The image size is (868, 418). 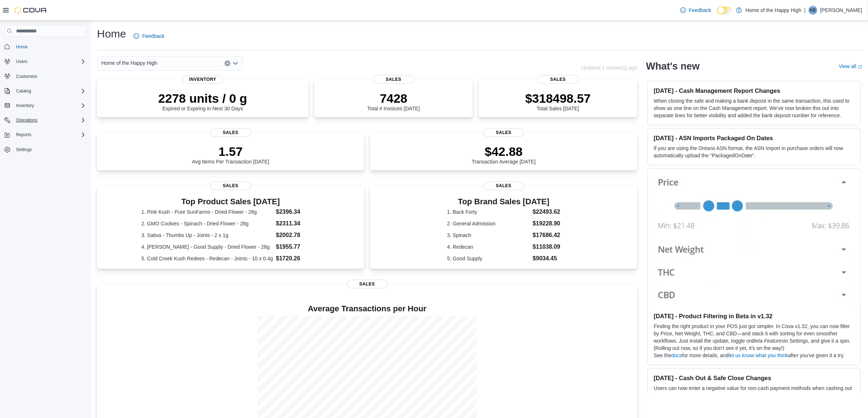 I want to click on p: Users can now enter a negative value for non-cash payment methods when cashing out or closing the..., so click(x=754, y=396).